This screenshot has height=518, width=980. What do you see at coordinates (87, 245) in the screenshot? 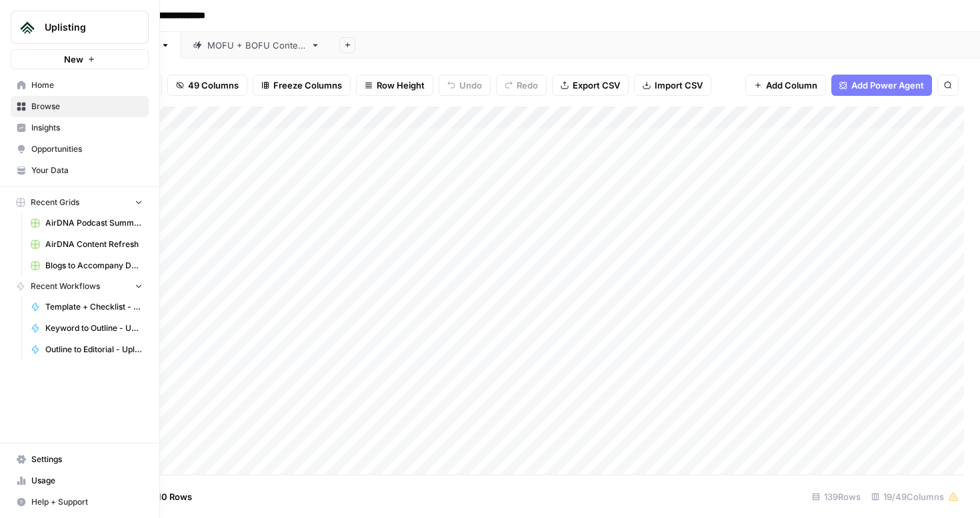
I see `a: AirDNA Content Refresh` at bounding box center [87, 245].